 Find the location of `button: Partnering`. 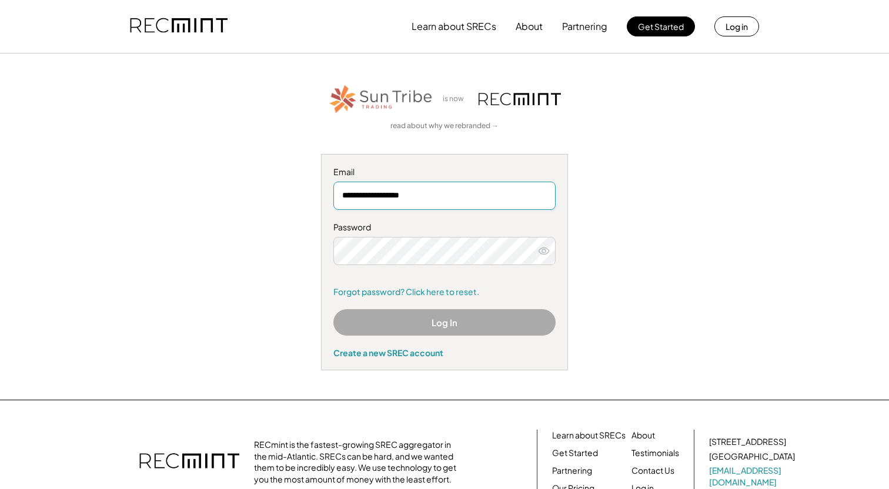

button: Partnering is located at coordinates (584, 26).